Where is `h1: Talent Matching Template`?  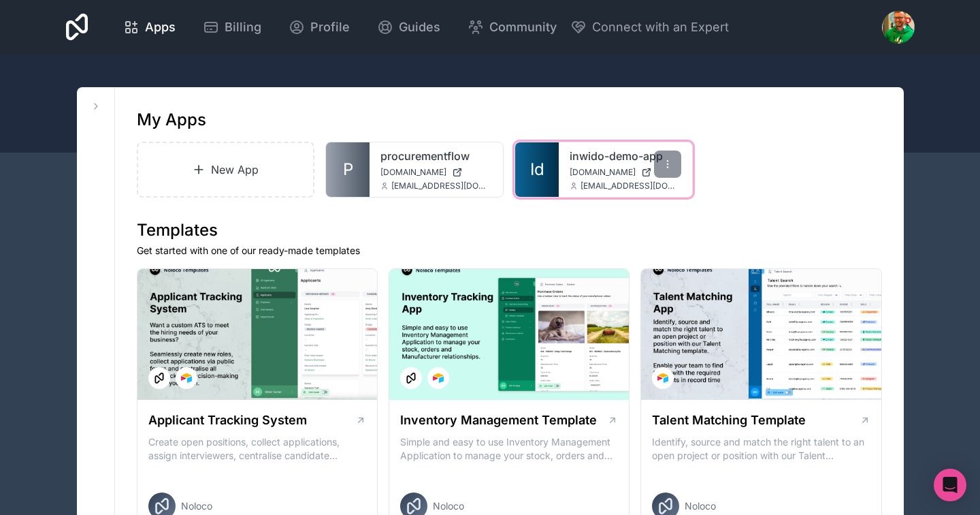
h1: Talent Matching Template is located at coordinates (729, 420).